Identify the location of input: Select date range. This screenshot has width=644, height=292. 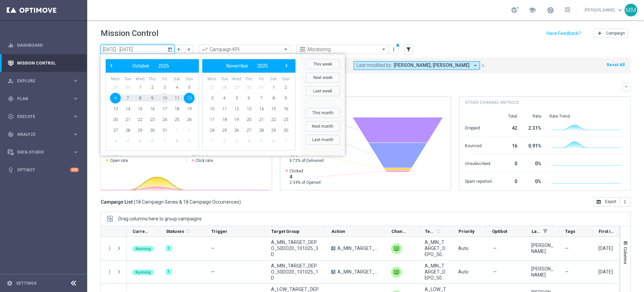
(138, 49).